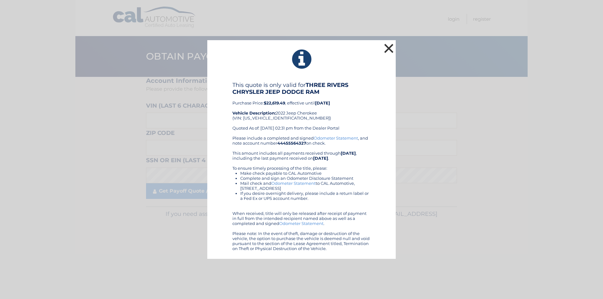 Image resolution: width=603 pixels, height=299 pixels. What do you see at coordinates (292, 143) in the screenshot?
I see `b: 44455564327` at bounding box center [292, 143].